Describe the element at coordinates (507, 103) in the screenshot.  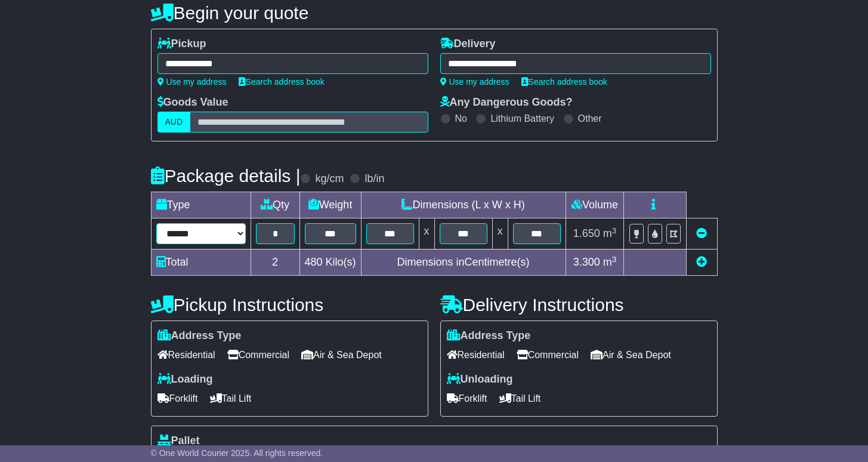
I see `label: Any Dangerous Goods?` at that location.